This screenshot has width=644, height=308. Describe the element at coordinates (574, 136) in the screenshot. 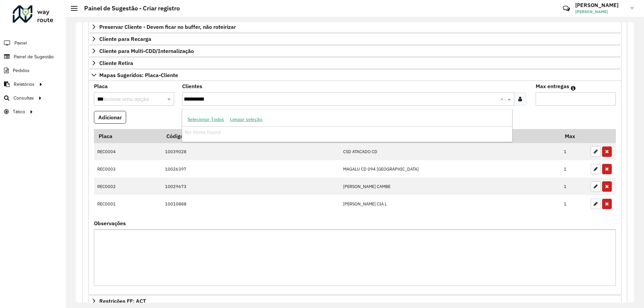

I see `th: Max` at that location.